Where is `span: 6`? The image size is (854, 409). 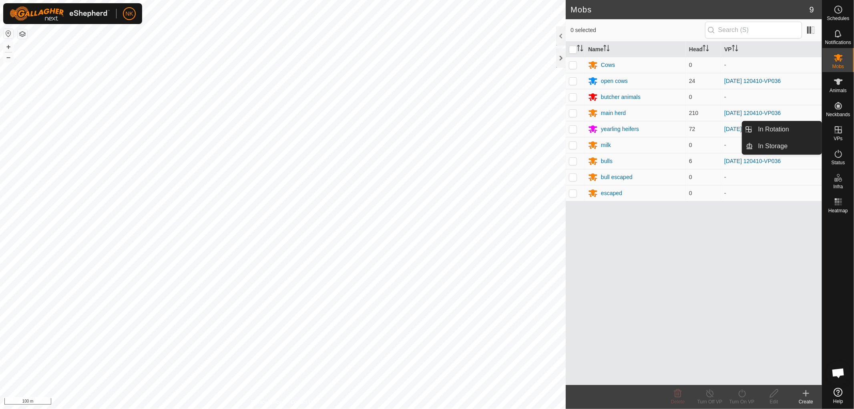
span: 6 is located at coordinates (690, 161).